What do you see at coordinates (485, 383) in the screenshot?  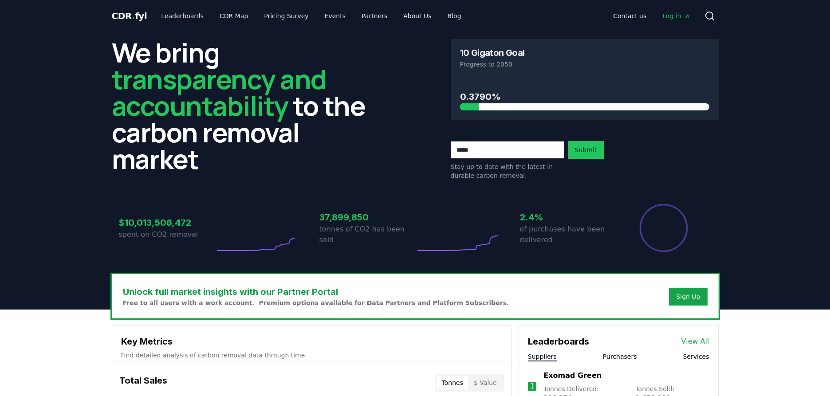 I see `button: $ Value` at bounding box center [485, 383].